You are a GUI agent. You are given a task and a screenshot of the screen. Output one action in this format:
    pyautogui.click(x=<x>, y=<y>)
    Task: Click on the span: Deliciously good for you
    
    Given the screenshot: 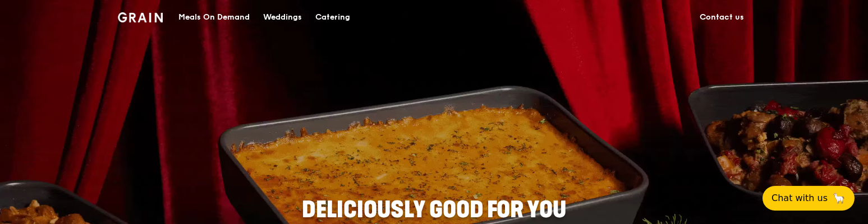 What is the action you would take?
    pyautogui.click(x=434, y=211)
    